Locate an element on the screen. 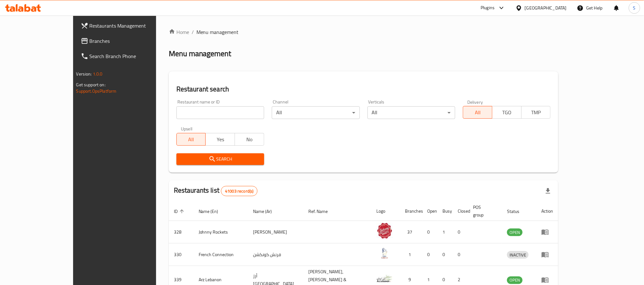 The width and height of the screenshot is (644, 285). h2: Restaurant search is located at coordinates (364, 89).